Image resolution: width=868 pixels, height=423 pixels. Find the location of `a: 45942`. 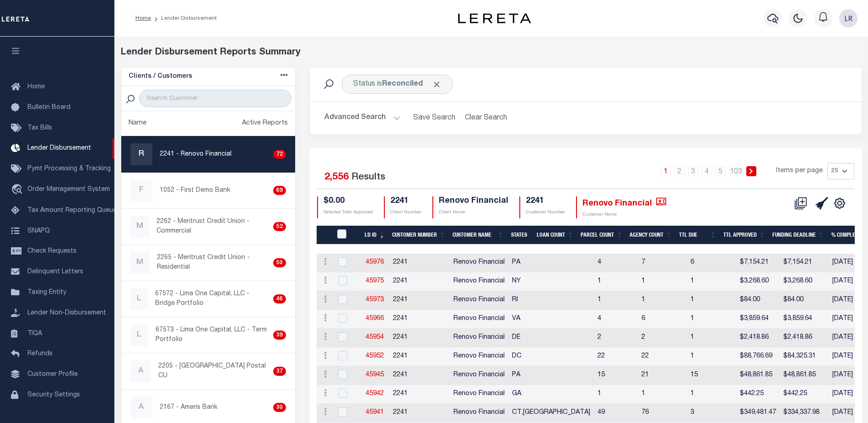

a: 45942 is located at coordinates (375, 394).